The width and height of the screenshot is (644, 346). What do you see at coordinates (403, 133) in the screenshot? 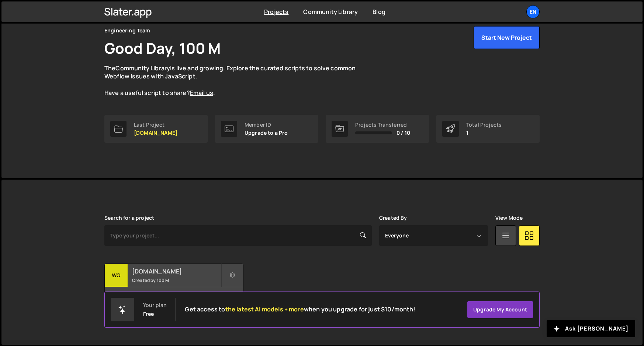
I see `span: 0 / 10` at bounding box center [403, 133].